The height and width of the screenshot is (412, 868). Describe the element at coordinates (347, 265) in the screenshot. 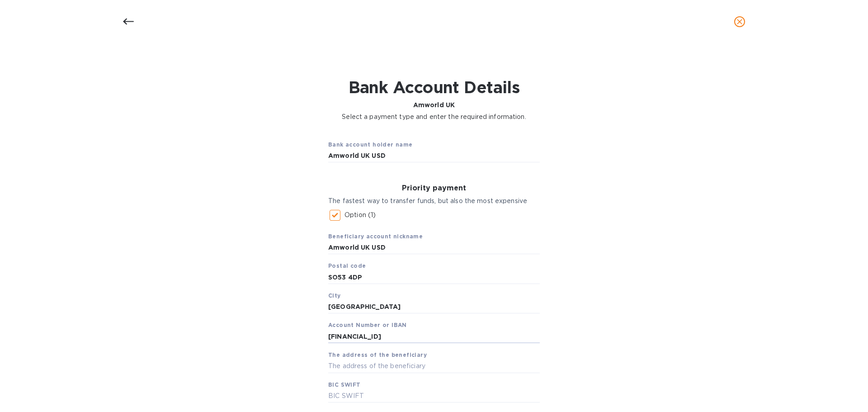

I see `b: Postal code` at that location.